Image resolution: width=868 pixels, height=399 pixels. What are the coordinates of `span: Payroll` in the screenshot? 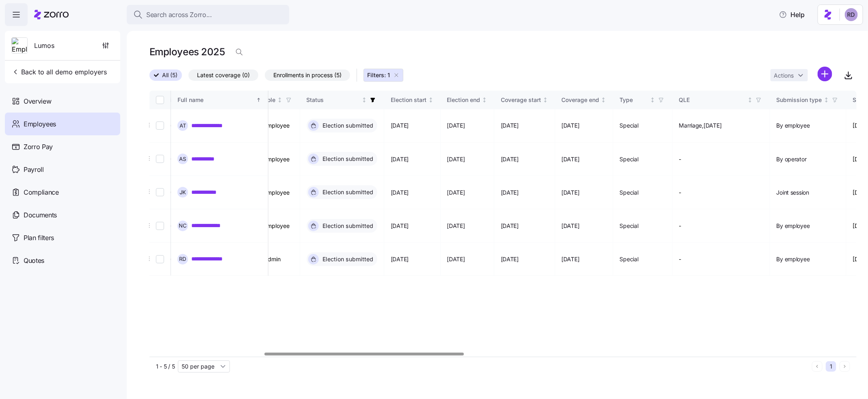 It's located at (34, 169).